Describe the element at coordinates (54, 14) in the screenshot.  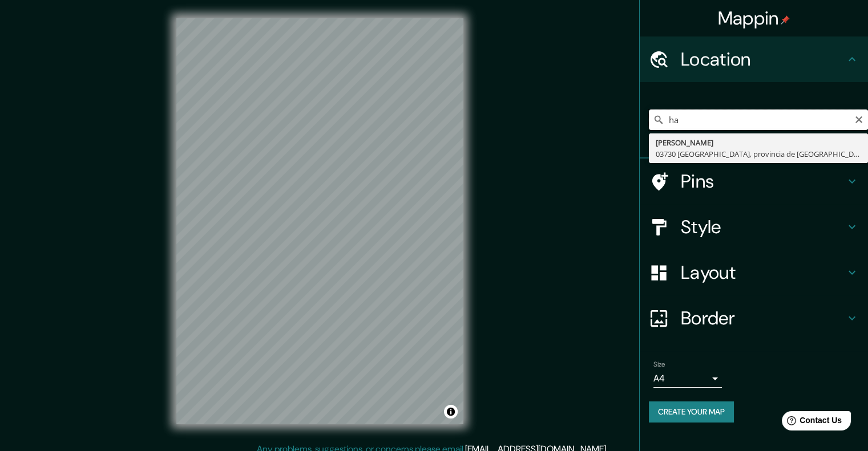
I see `span: Contact Us` at that location.